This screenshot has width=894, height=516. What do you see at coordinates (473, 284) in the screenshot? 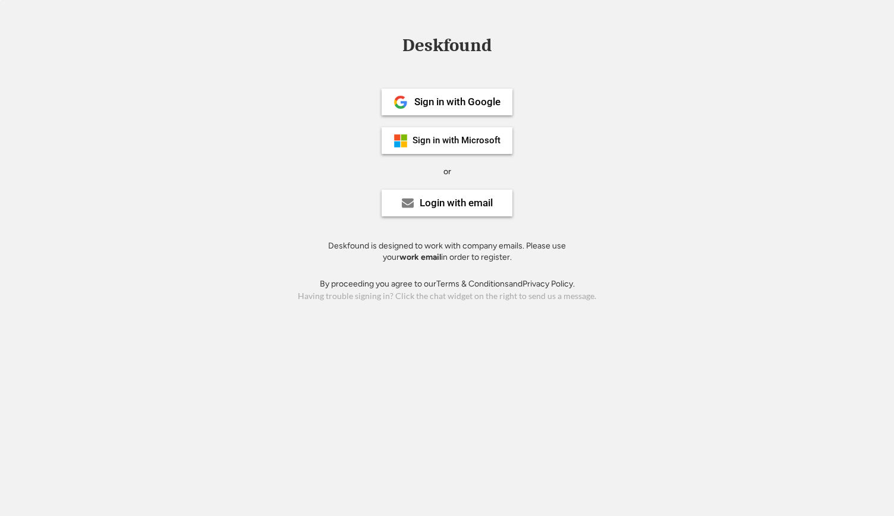
I see `a: Terms & Conditions` at bounding box center [473, 284].